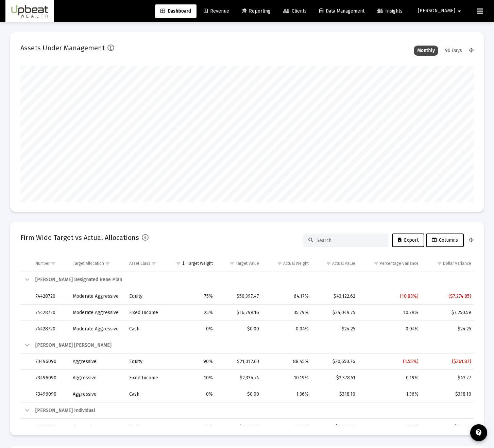  What do you see at coordinates (350, 240) in the screenshot?
I see `input: Search` at bounding box center [350, 240].